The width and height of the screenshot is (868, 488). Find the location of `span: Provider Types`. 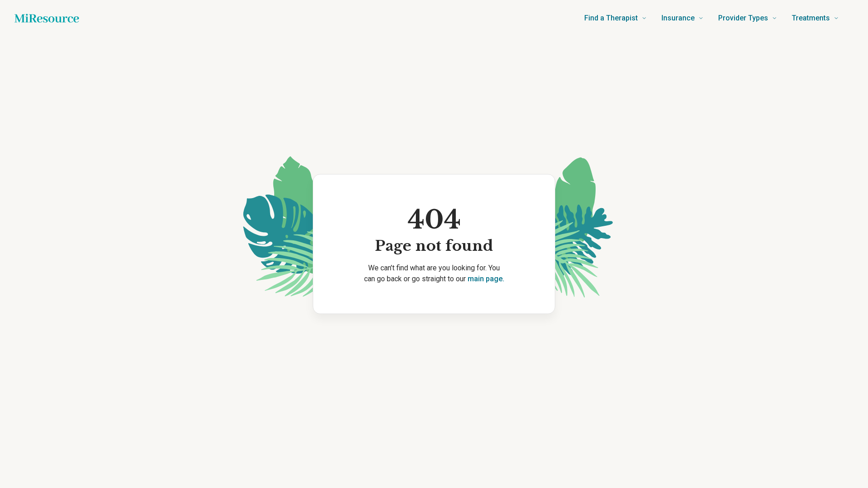

span: Provider Types is located at coordinates (743, 18).